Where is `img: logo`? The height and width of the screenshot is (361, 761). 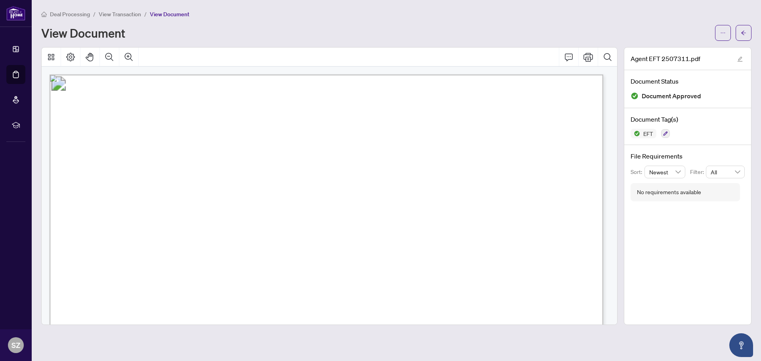 img: logo is located at coordinates (16, 13).